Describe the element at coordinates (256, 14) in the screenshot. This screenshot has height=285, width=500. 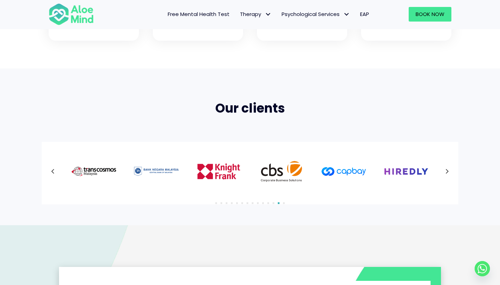
I see `span: Therapy` at that location.